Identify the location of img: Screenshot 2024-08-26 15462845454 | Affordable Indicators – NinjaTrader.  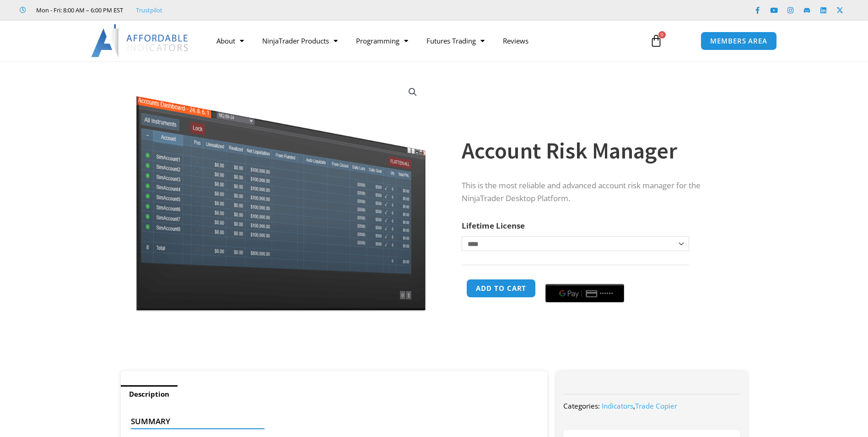
(280, 194).